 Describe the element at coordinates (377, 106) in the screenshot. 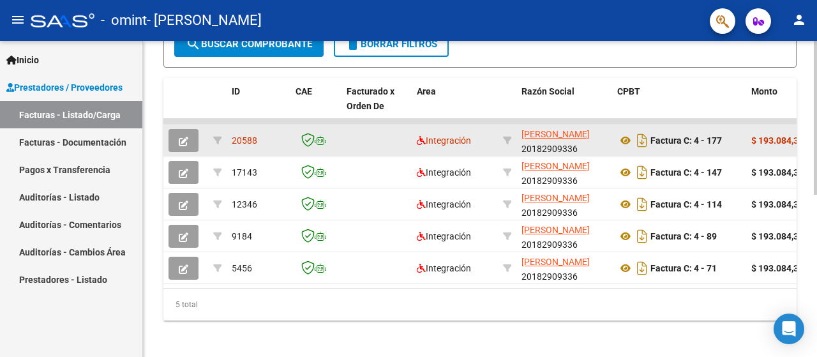

I see `datatable-header-cell: Facturado x Orden De` at that location.